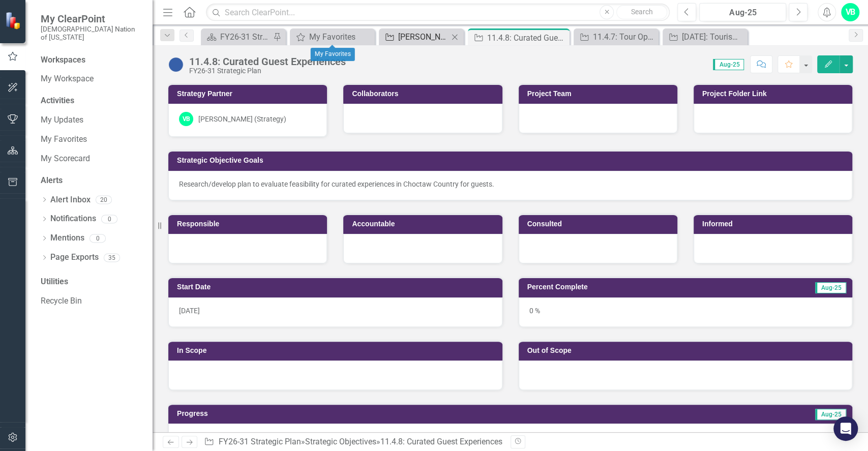 This screenshot has width=868, height=451. What do you see at coordinates (249, 224) in the screenshot?
I see `h3: Responsible` at bounding box center [249, 224].